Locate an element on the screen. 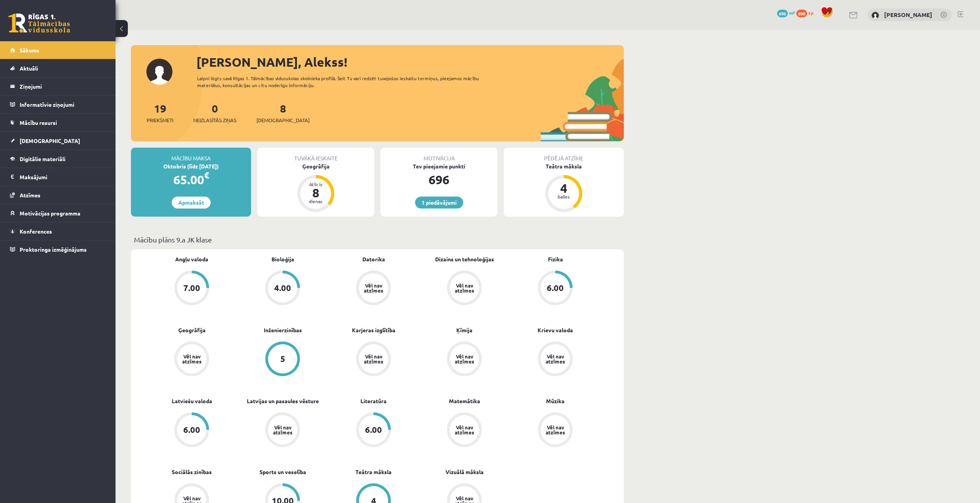 The height and width of the screenshot is (503, 980). a: Bioloģija is located at coordinates (283, 258).